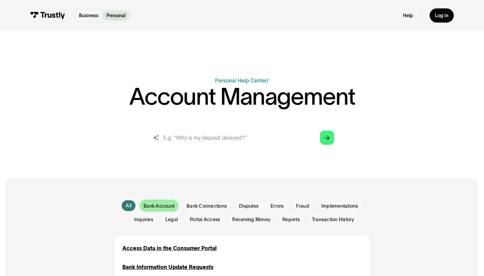 Image resolution: width=484 pixels, height=276 pixels. I want to click on span: Legal, so click(172, 219).